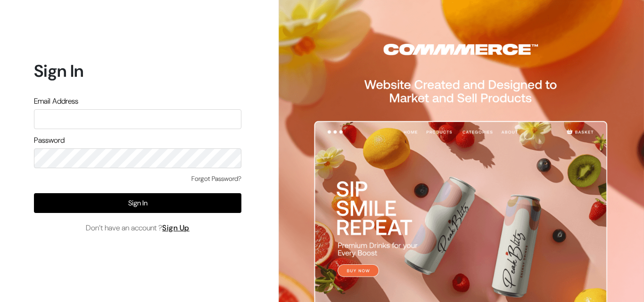 This screenshot has height=302, width=644. I want to click on a: Forgot Password?, so click(216, 179).